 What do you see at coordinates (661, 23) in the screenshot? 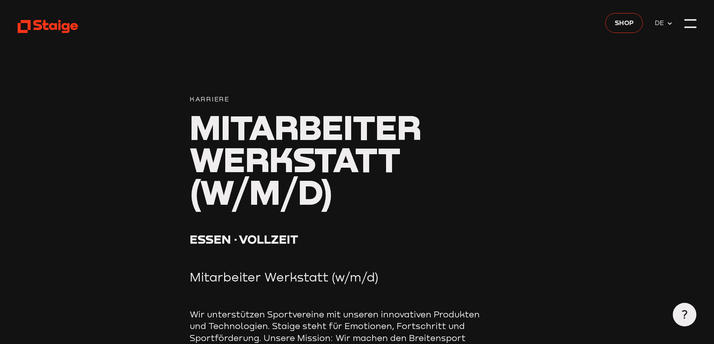
I see `span: DE` at bounding box center [661, 23].